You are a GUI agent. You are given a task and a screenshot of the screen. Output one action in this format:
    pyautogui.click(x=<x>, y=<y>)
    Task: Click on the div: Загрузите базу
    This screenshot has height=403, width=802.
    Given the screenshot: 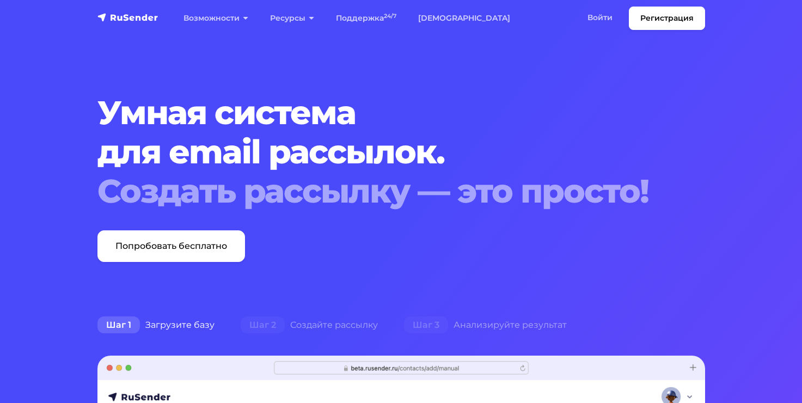 What is the action you would take?
    pyautogui.click(x=156, y=325)
    